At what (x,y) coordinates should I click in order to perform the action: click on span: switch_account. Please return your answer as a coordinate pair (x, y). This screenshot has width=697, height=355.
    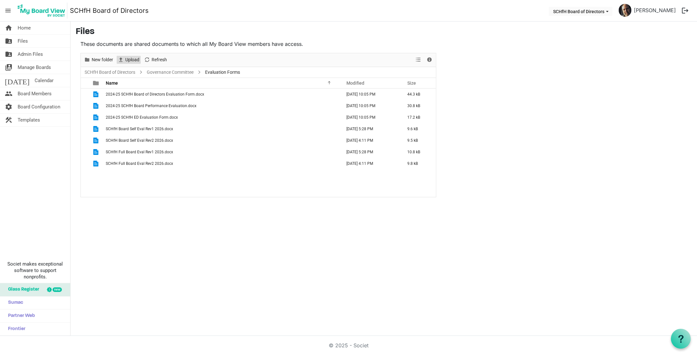
    Looking at the image, I should click on (9, 67).